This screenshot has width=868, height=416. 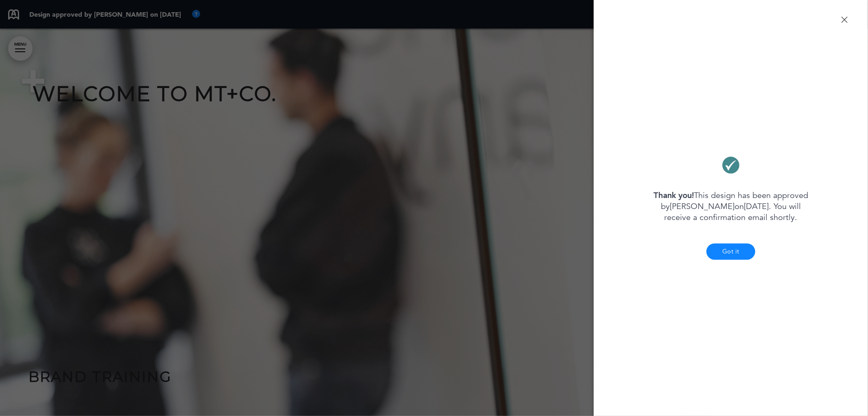 What do you see at coordinates (674, 195) in the screenshot?
I see `span: Thank you!` at bounding box center [674, 195].